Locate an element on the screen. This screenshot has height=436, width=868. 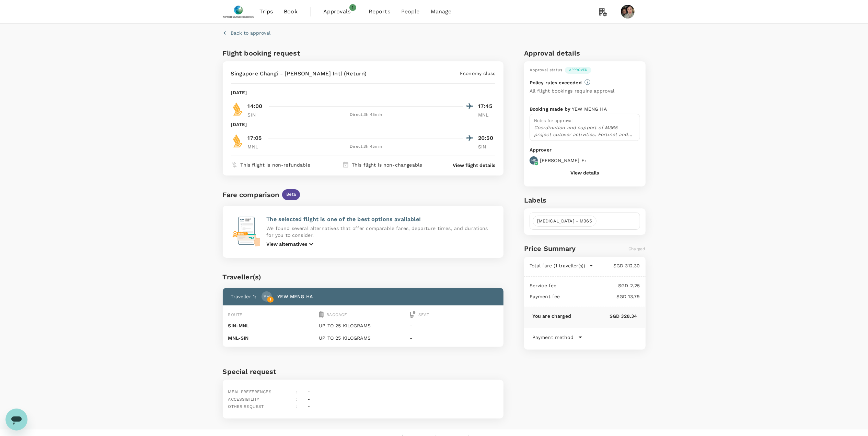
p: View alternatives is located at coordinates (286, 244).